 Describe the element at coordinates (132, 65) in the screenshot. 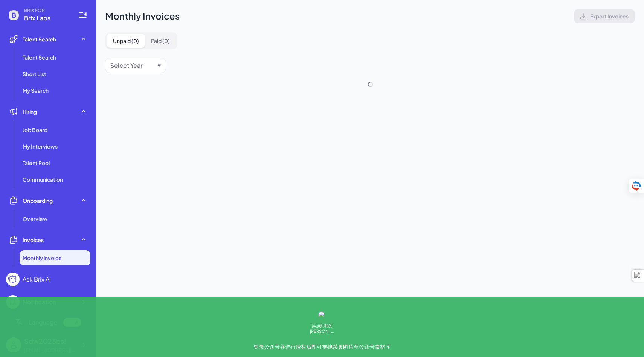

I see `button: Select Year` at that location.